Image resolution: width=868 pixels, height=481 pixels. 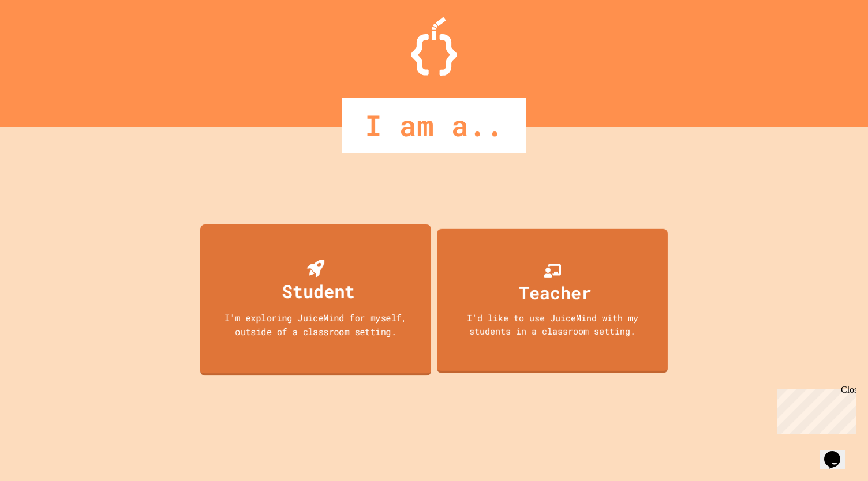 What do you see at coordinates (556, 292) in the screenshot?
I see `div: Teacher` at bounding box center [556, 292].